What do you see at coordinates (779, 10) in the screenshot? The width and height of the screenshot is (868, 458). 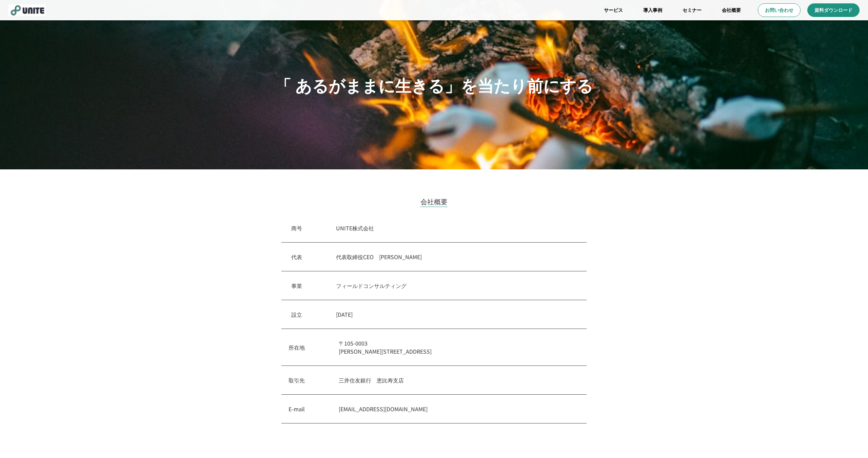 I see `a: お問い合わせ` at bounding box center [779, 10].